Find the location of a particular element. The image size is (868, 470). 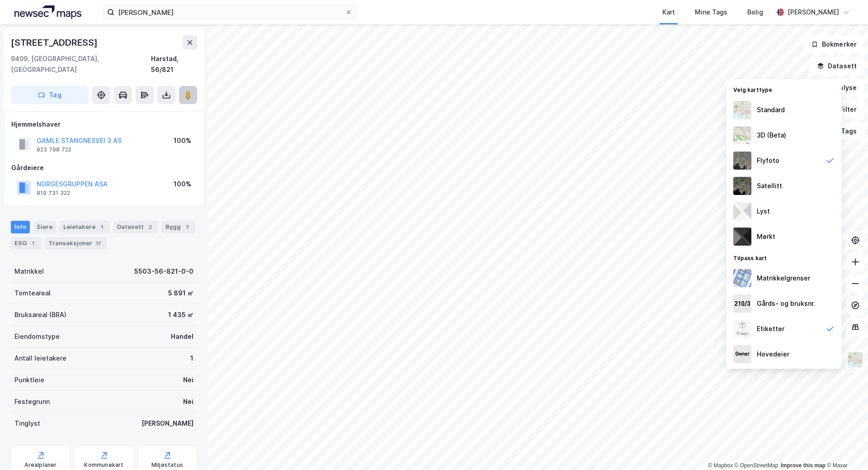

div: Miljøstatus is located at coordinates (167, 465).